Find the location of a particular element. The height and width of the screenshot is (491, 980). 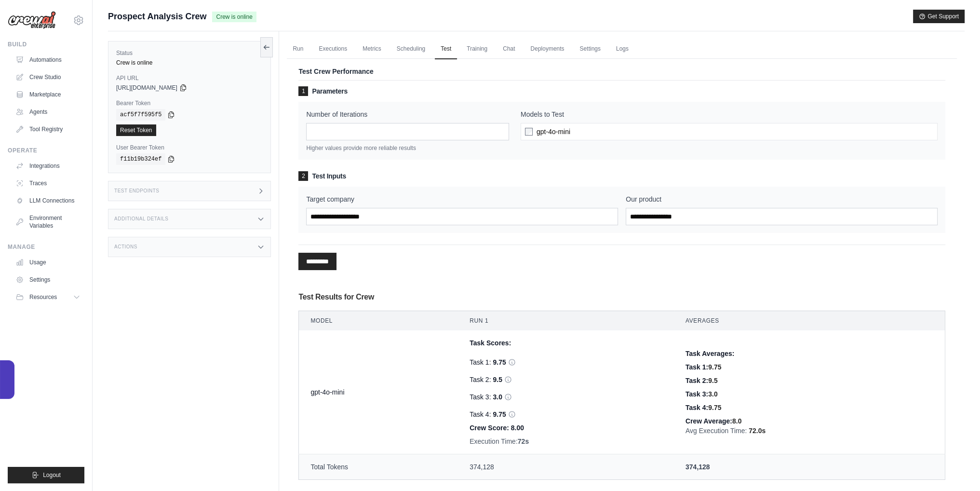

td: Total Tokens is located at coordinates (378, 467).